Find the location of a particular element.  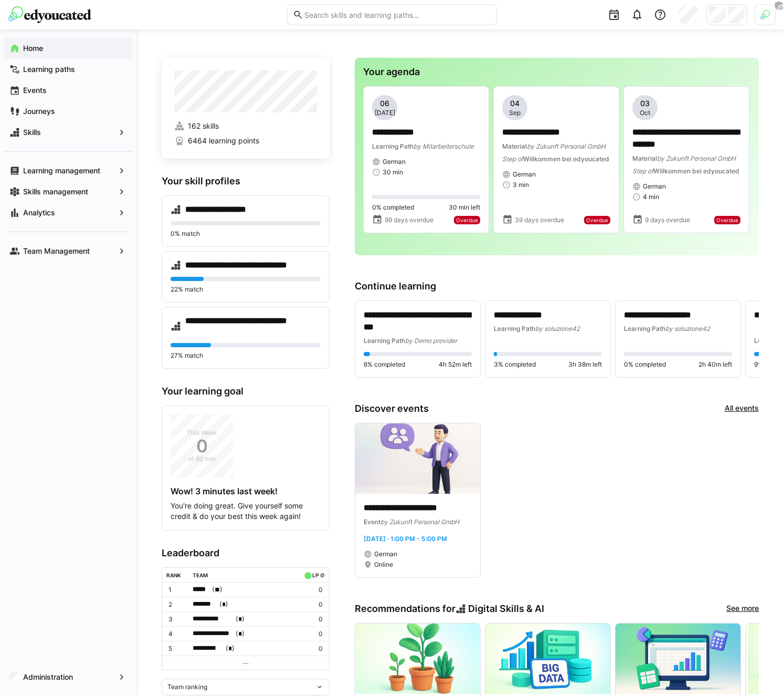

span: 3 min is located at coordinates (521, 185).